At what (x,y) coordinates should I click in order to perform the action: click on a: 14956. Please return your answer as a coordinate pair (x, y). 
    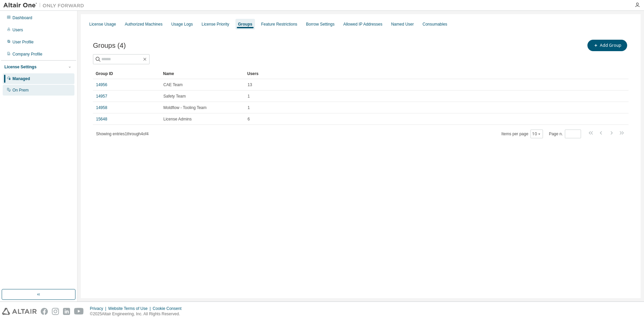
    Looking at the image, I should click on (102, 85).